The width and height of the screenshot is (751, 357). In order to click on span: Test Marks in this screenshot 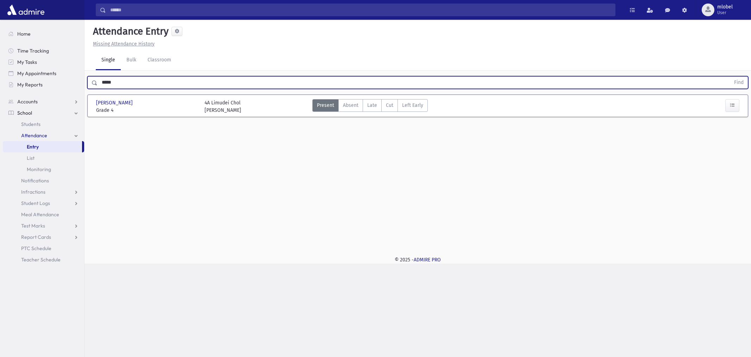, I will do `click(33, 225)`.